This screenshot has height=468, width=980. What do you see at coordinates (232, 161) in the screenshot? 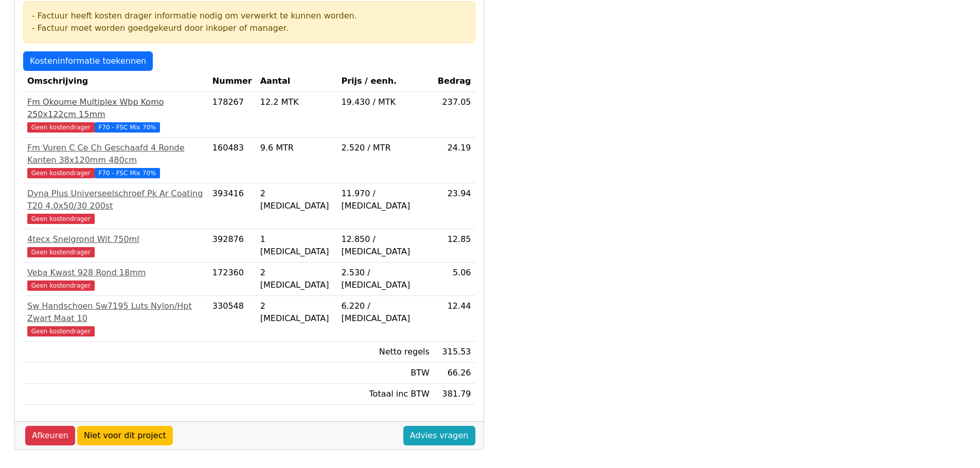
I see `td: 160483` at bounding box center [232, 161].